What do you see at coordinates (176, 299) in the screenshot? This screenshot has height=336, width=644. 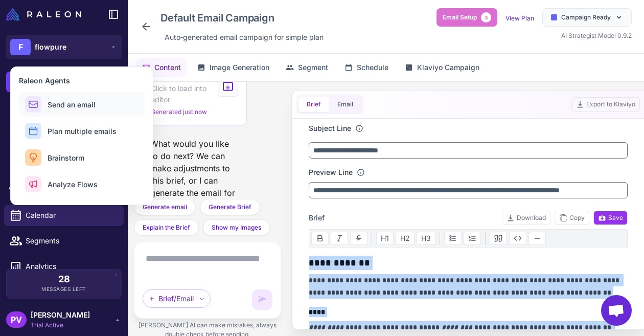 I see `div: Brief/Email` at bounding box center [176, 299].